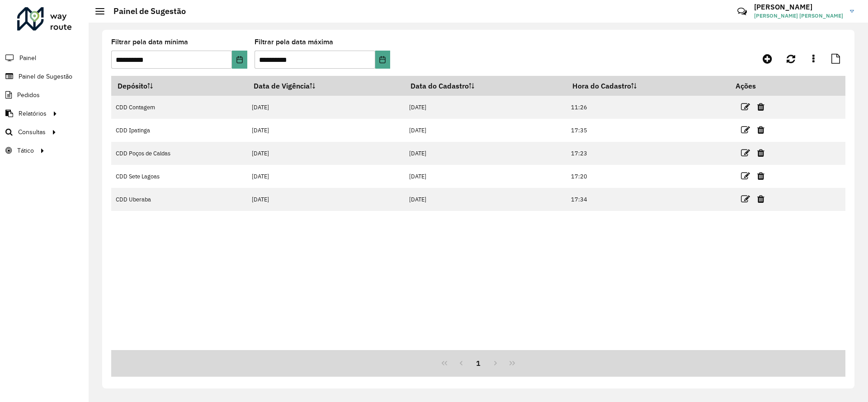 This screenshot has height=402, width=868. Describe the element at coordinates (179, 86) in the screenshot. I see `th: Depósito` at that location.